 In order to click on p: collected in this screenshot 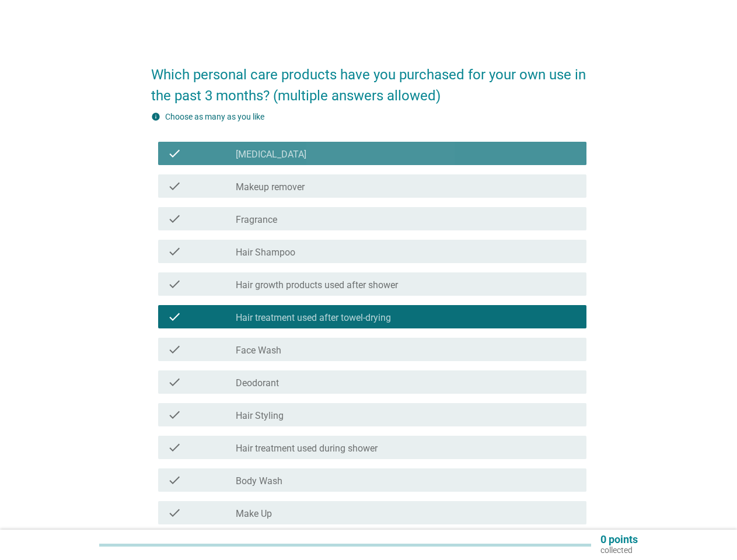, I will do `click(619, 550)`.